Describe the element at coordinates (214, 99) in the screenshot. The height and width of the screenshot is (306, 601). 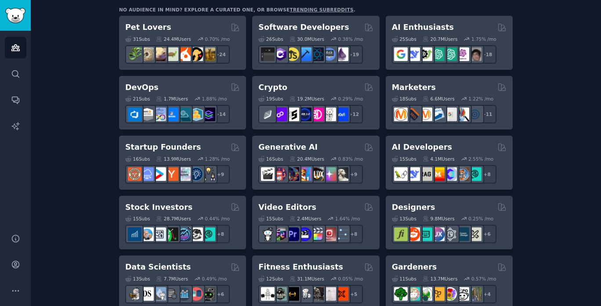
I see `div: 1.88 % /mo` at that location.